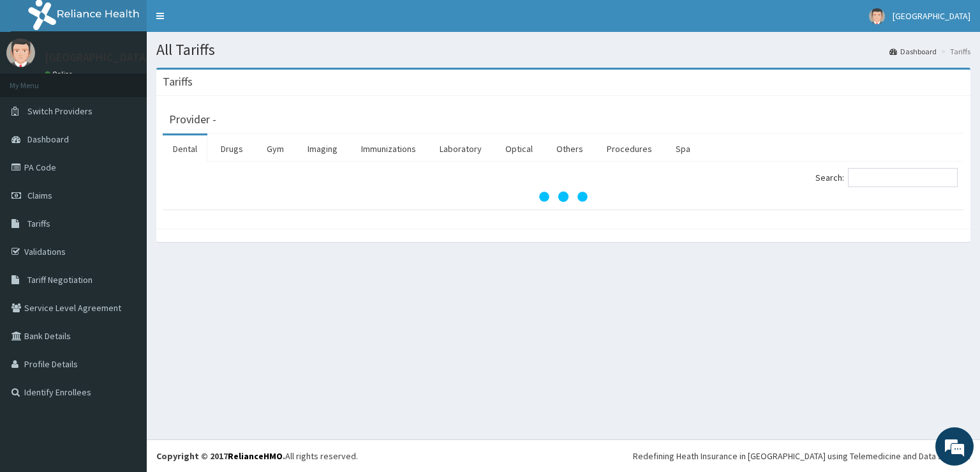 The image size is (980, 472). I want to click on a: Dashboard, so click(913, 51).